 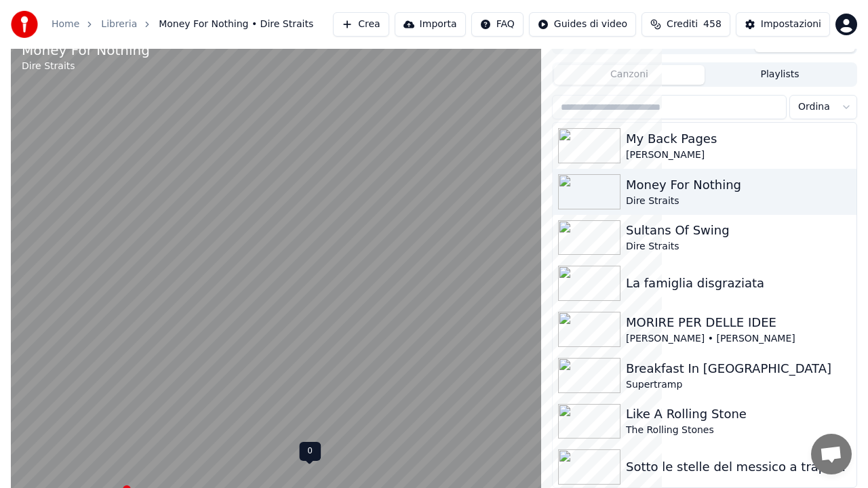 I want to click on div: Impostazioni, so click(x=791, y=25).